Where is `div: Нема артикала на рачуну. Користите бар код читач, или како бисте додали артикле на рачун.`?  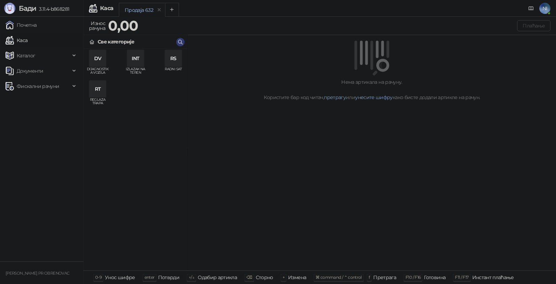
div: Нема артикала на рачуну. Користите бар код читач, или како бисте додали артикле на рачун. is located at coordinates (372, 90).